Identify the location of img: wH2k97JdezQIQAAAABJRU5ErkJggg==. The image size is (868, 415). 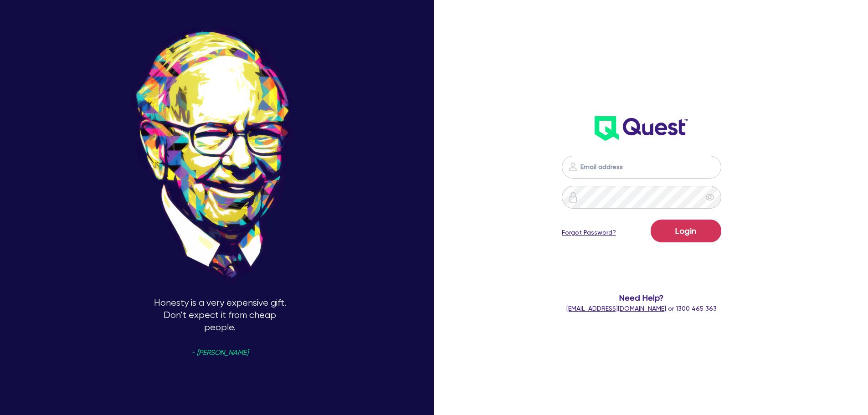
(641, 128).